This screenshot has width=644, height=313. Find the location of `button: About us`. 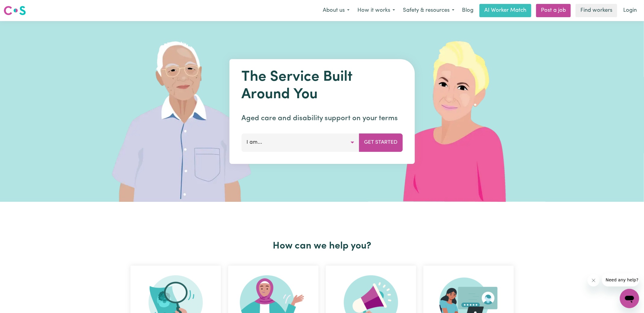

button: About us is located at coordinates (336, 11).